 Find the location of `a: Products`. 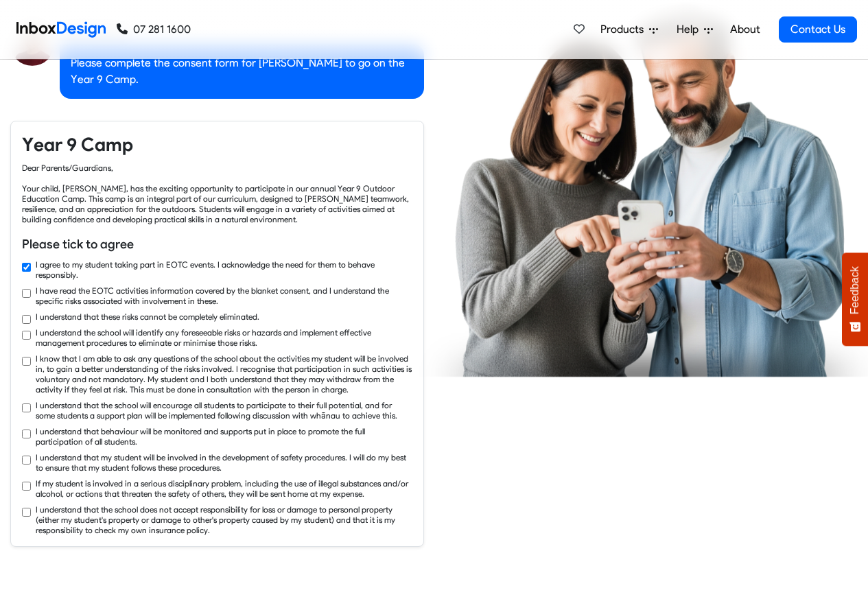

a: Products is located at coordinates (629, 29).